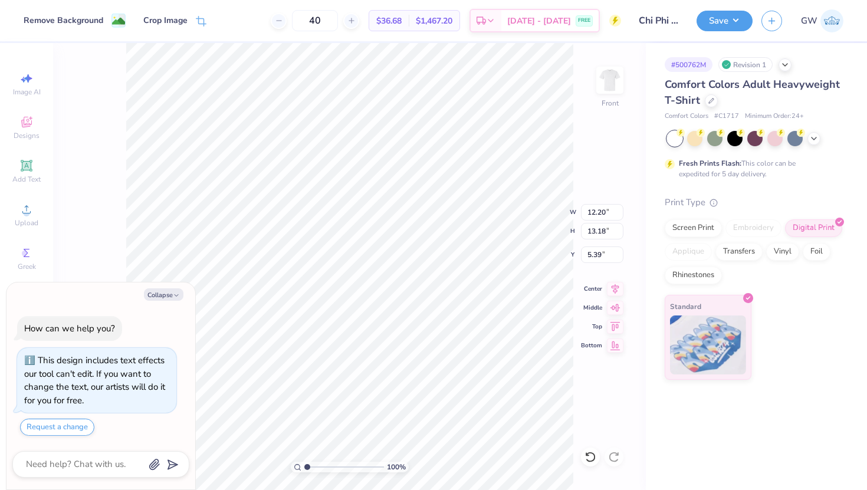 This screenshot has width=867, height=490. Describe the element at coordinates (27, 266) in the screenshot. I see `span: Greek` at that location.